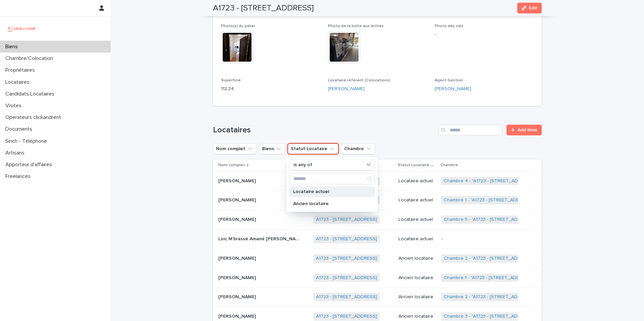 Image resolution: width=644 pixels, height=321 pixels. What do you see at coordinates (261, 238) in the screenshot?
I see `p: Loic M'brassé Amané Jean-Philippe OURA` at bounding box center [261, 238].